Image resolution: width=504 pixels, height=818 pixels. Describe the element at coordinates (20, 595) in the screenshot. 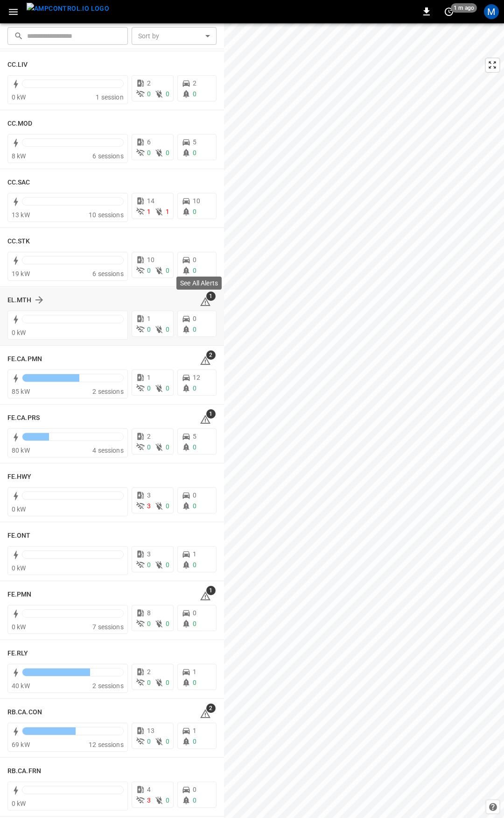

I see `h6: FE.PMN` at that location.